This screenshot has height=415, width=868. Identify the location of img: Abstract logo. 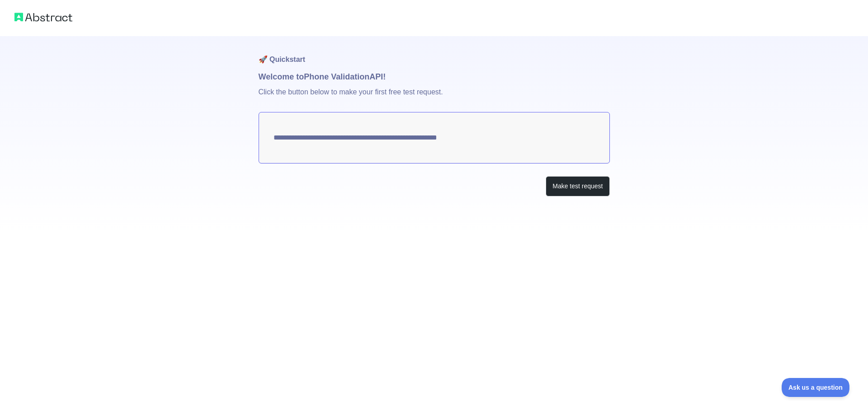
(44, 17).